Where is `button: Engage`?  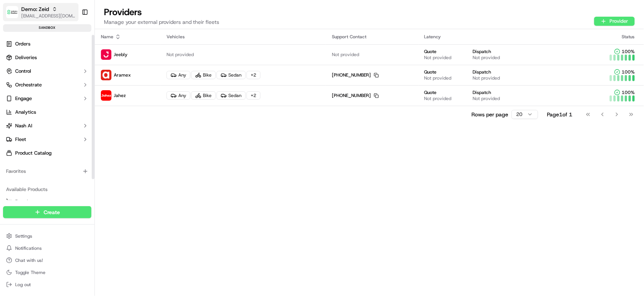 button: Engage is located at coordinates (47, 99).